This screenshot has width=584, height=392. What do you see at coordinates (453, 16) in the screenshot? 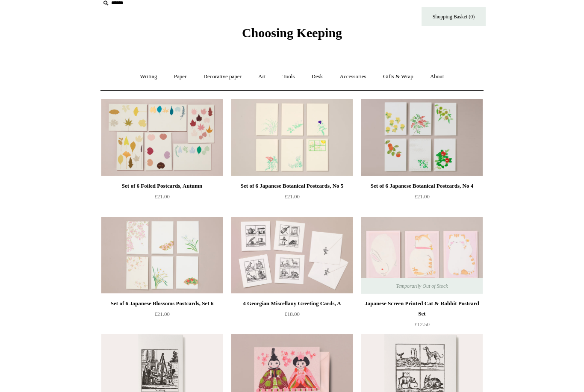
I see `a: Shopping Basket (0)` at bounding box center [453, 16].